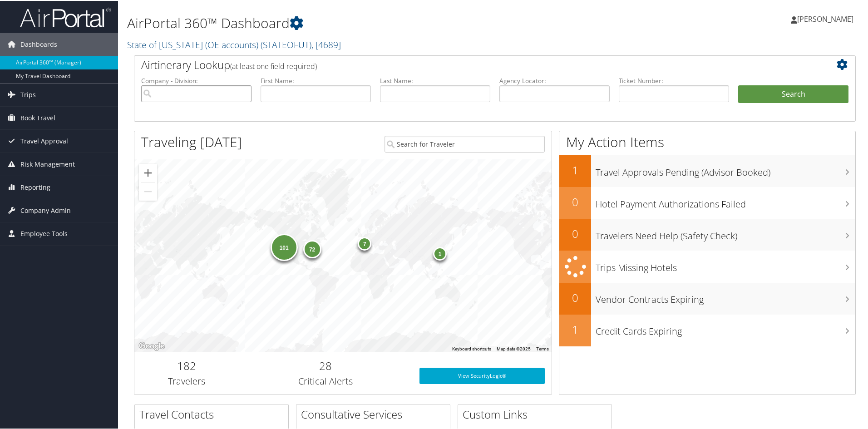  I want to click on a: 1Travel Approvals Pending (Advisor Booked), so click(707, 170).